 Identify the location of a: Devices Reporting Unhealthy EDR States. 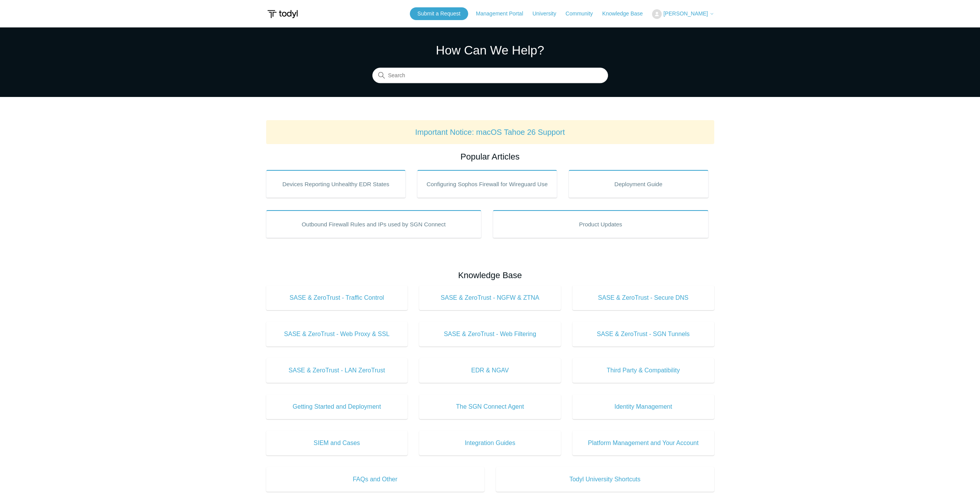
(336, 184).